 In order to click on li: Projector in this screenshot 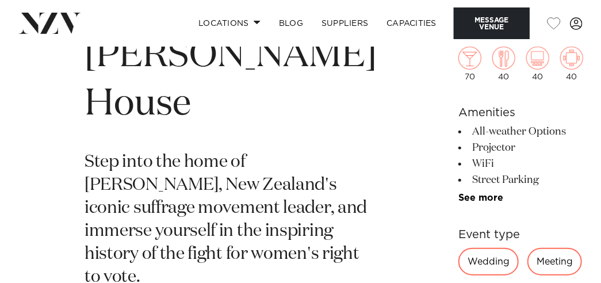, I will do `click(520, 148)`.